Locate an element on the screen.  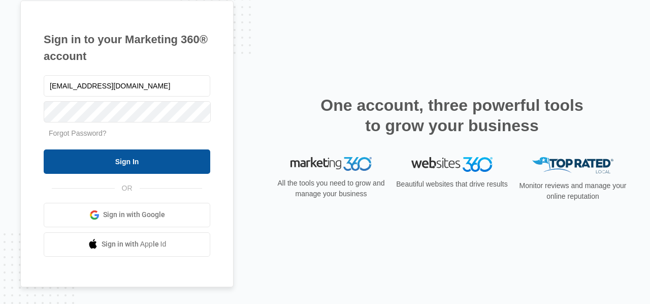
h1: Sign in to your Marketing 360® account is located at coordinates (127, 48).